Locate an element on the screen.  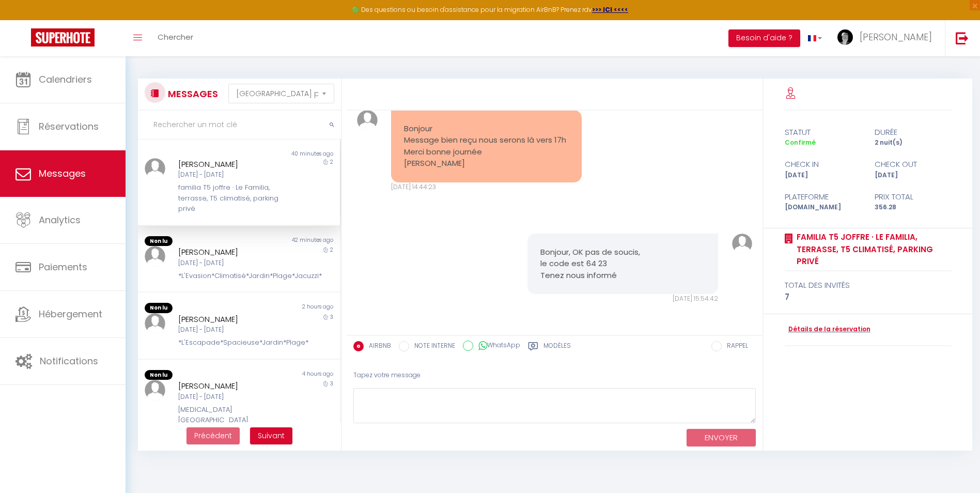
a: familia T5 joffre · Le Familia, terrasse, T5 climatisé, parking privé is located at coordinates (872, 249).